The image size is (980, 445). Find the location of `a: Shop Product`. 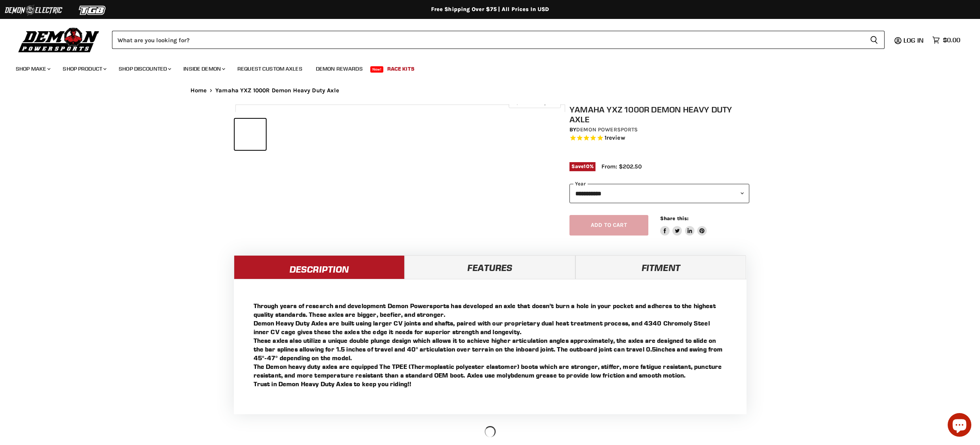

a: Shop Product is located at coordinates (84, 69).